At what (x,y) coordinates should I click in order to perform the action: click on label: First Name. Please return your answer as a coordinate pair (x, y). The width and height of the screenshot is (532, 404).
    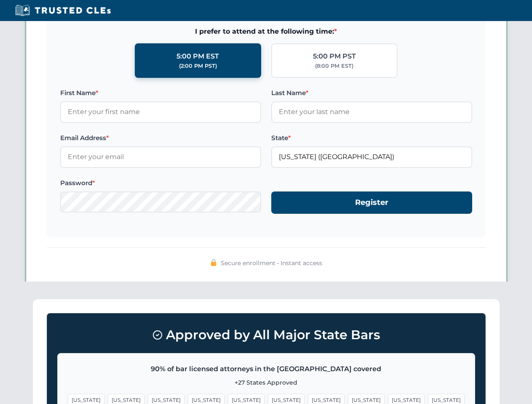
    Looking at the image, I should click on (161, 93).